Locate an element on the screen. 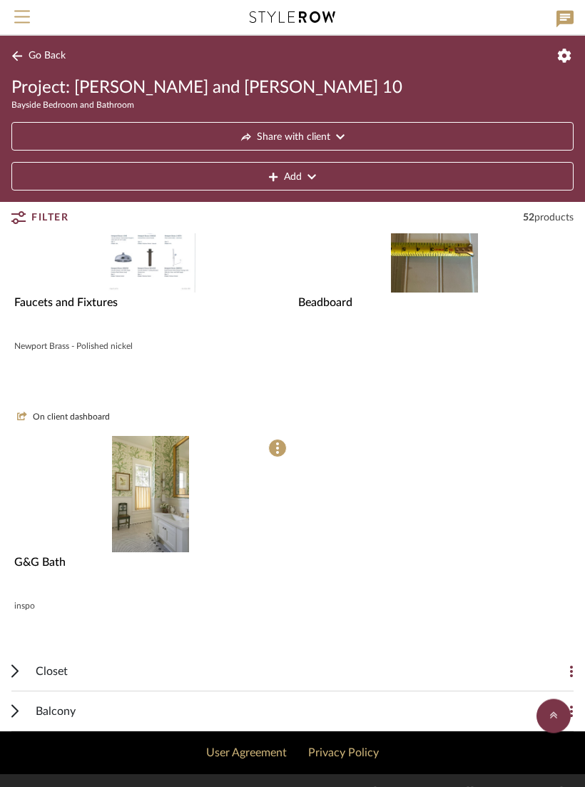  button: Share with client is located at coordinates (293, 136).